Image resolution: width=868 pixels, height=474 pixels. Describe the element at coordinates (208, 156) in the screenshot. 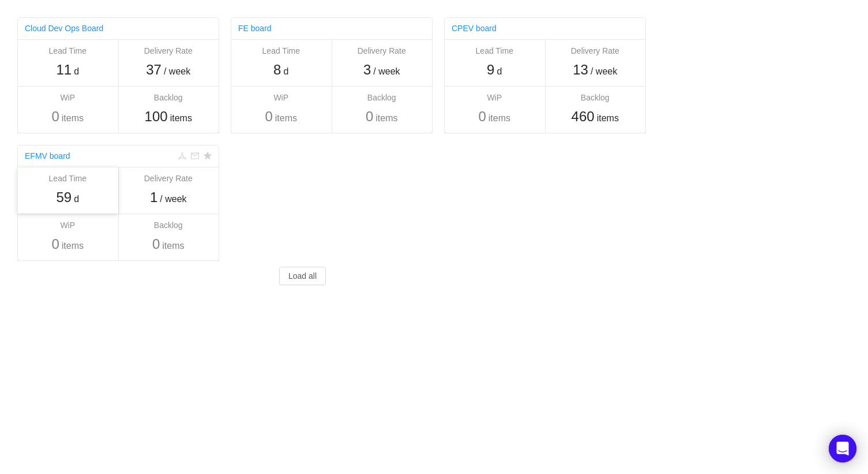

I see `i: icon: star` at that location.